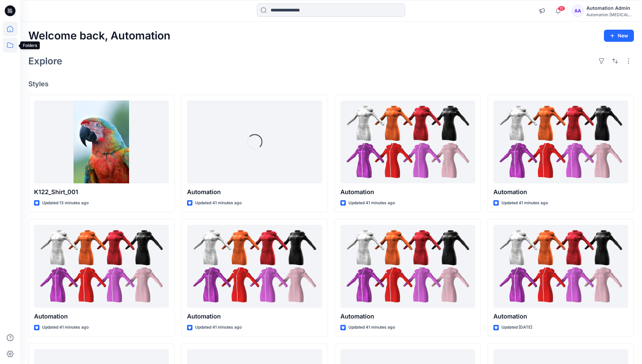 This screenshot has height=364, width=642. I want to click on h2: Explore, so click(45, 61).